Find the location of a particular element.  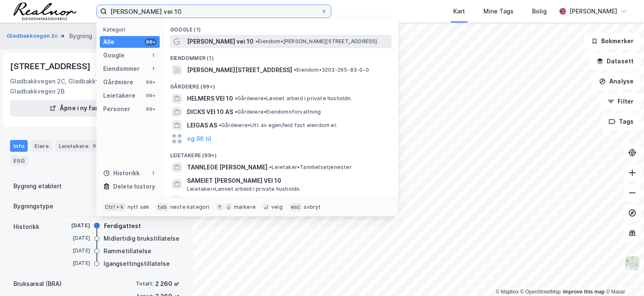

span: LEIGAS AS is located at coordinates (202, 125).